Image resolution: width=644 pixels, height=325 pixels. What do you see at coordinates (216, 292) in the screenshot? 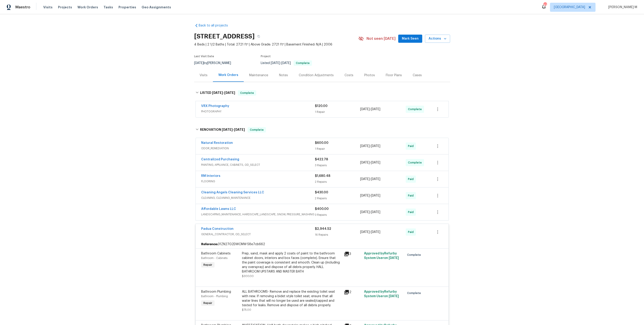
I see `span: Bathroom Plumbing` at bounding box center [216, 292].